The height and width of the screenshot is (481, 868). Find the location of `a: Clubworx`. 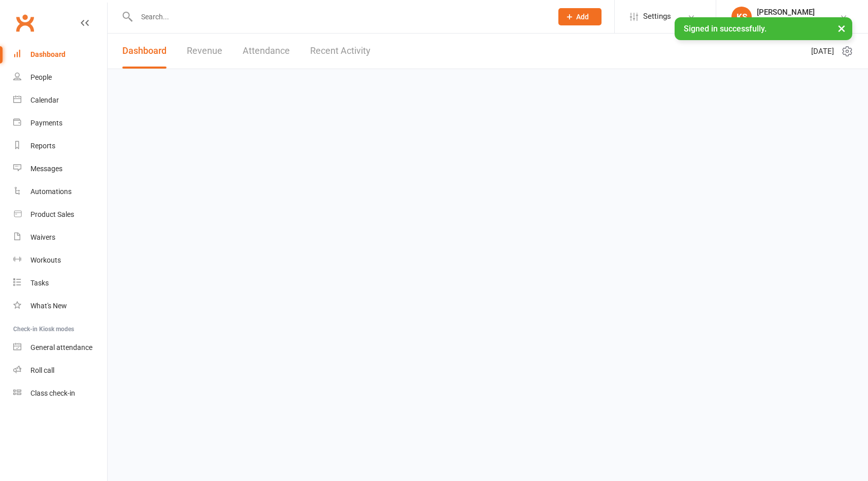

a: Clubworx is located at coordinates (25, 23).